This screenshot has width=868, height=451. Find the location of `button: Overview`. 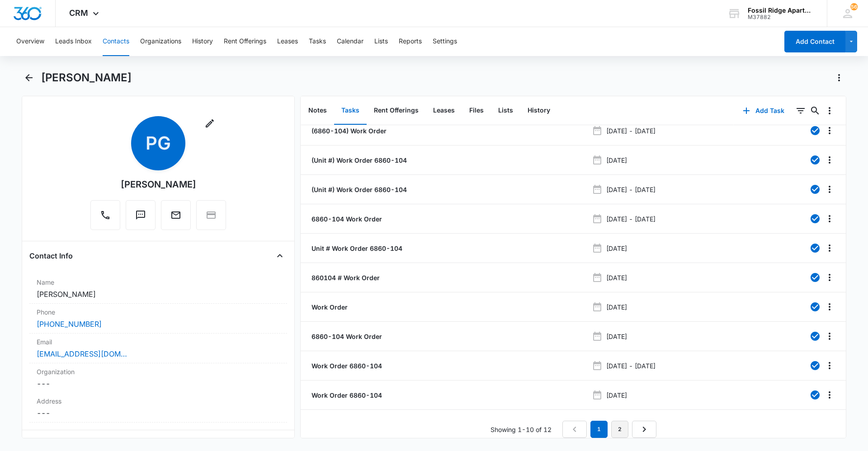

button: Overview is located at coordinates (30, 42).